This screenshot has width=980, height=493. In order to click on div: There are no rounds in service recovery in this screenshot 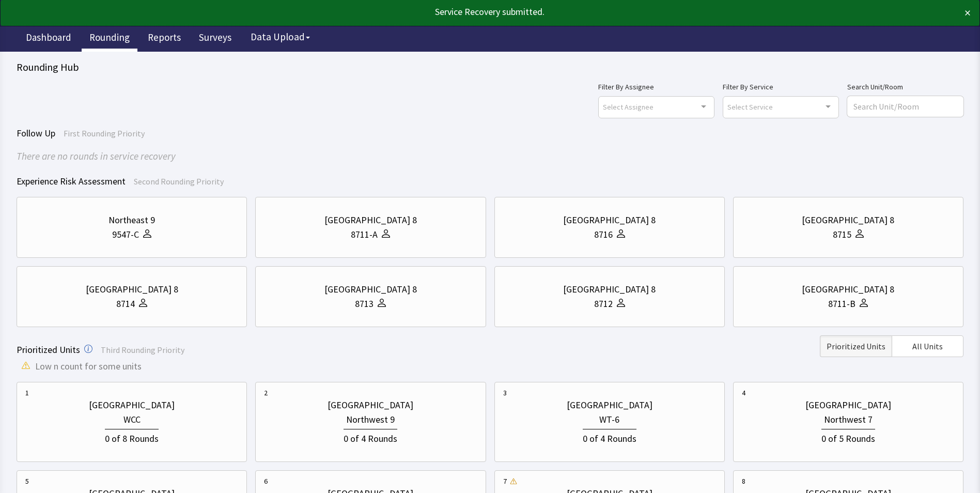, I will do `click(490, 156)`.